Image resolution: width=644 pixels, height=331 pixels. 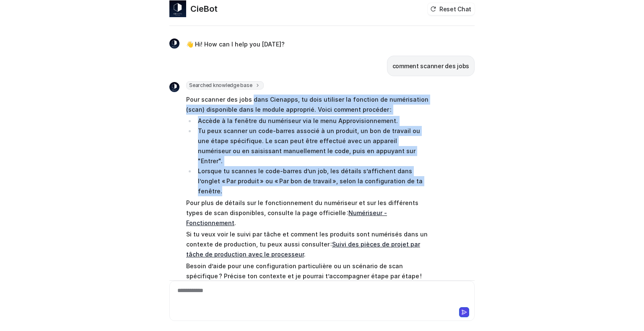 I want to click on li: Accède à la fenêtre du numériseur via le menu Approvisionnement., so click(x=313, y=121).